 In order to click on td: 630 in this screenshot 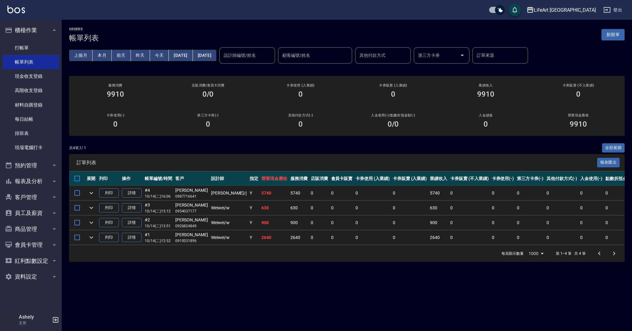, I will do `click(439, 208)`.